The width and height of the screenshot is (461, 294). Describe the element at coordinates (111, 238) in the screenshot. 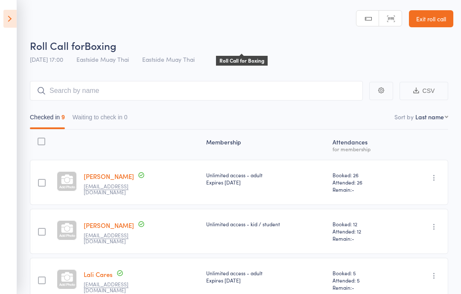

I see `small: lisecarroll70@gmail.com` at that location.